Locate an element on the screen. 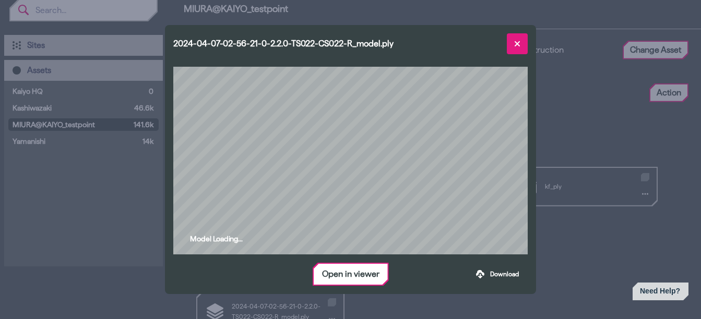 The width and height of the screenshot is (701, 319). button: Close is located at coordinates (517, 44).